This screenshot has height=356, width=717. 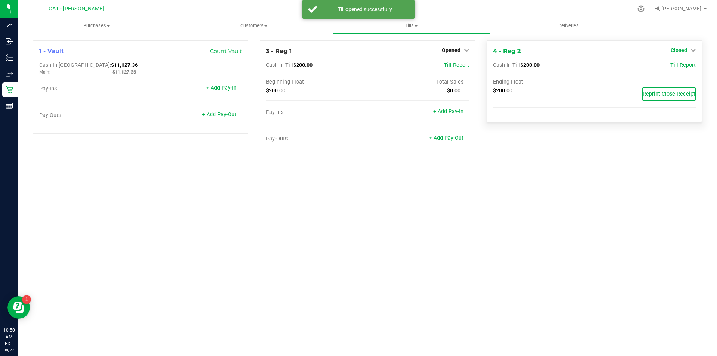 What do you see at coordinates (9, 349) in the screenshot?
I see `p: 08/27` at bounding box center [9, 349].